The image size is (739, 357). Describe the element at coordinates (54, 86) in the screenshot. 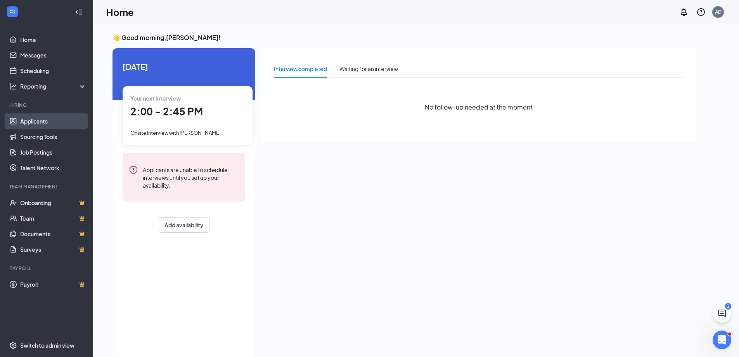

I see `div: Reporting` at that location.